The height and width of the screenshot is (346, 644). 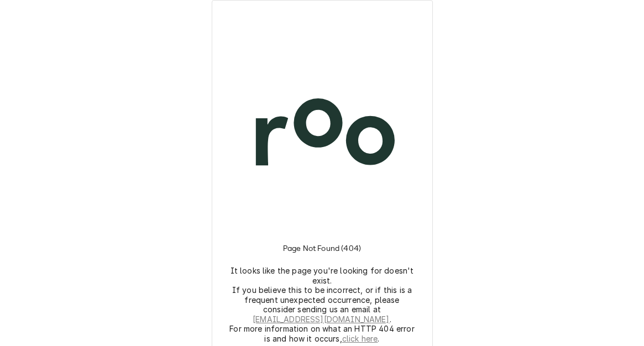 What do you see at coordinates (360, 339) in the screenshot?
I see `a: click here` at bounding box center [360, 339].